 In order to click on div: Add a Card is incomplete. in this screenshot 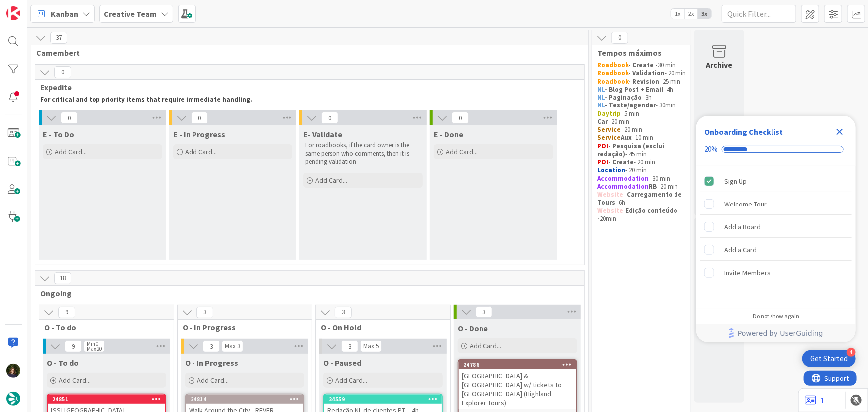, I will do `click(776, 250)`.